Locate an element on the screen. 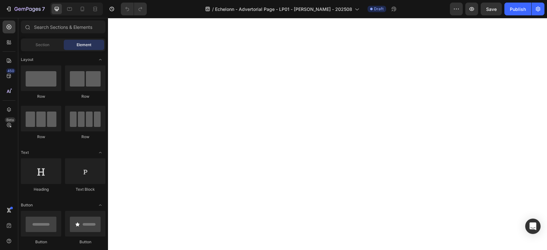 The width and height of the screenshot is (547, 250). span: Element is located at coordinates (84, 45).